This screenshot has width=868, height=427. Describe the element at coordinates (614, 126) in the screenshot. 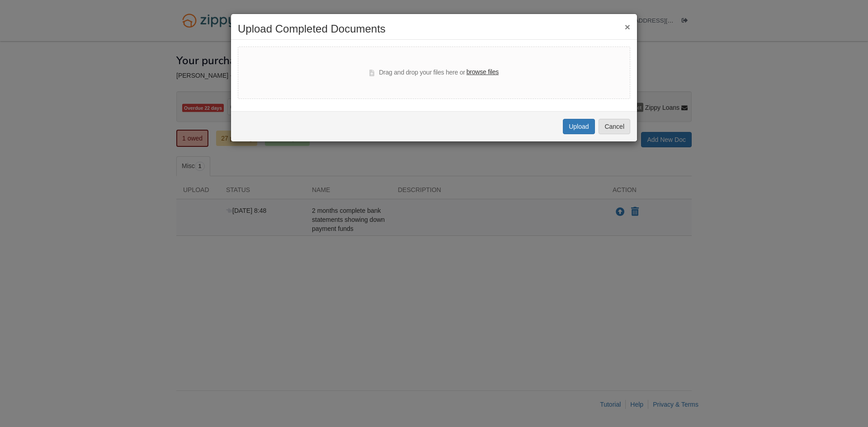

I see `button: Cancel` at that location.